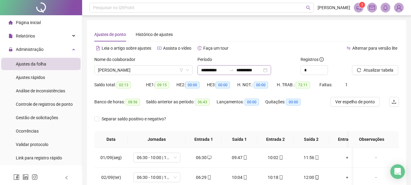  Describe the element at coordinates (349, 48) in the screenshot. I see `span: swap` at that location.